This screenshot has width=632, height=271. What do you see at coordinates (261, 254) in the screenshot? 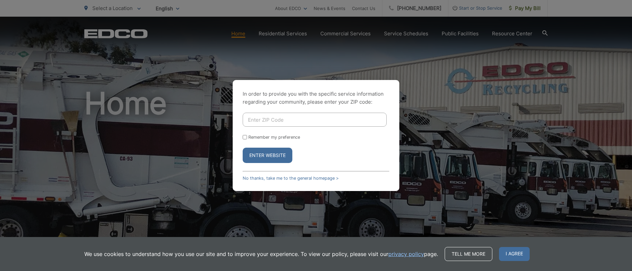
I see `p: We use cookies to understand how you use our site and to improve your experience. To view our pol...` at bounding box center [261, 254].